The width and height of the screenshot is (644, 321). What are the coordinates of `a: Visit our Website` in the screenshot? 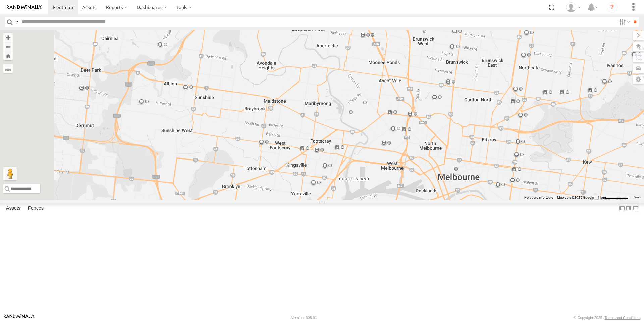 It's located at (19, 318).